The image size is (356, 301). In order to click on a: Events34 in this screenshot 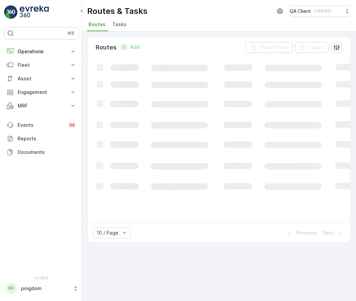, I will do `click(41, 125)`.